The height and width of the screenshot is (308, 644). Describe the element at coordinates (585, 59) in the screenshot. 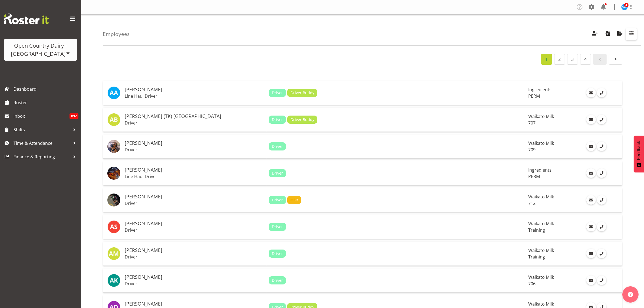

I see `a: Page 4.` at that location.